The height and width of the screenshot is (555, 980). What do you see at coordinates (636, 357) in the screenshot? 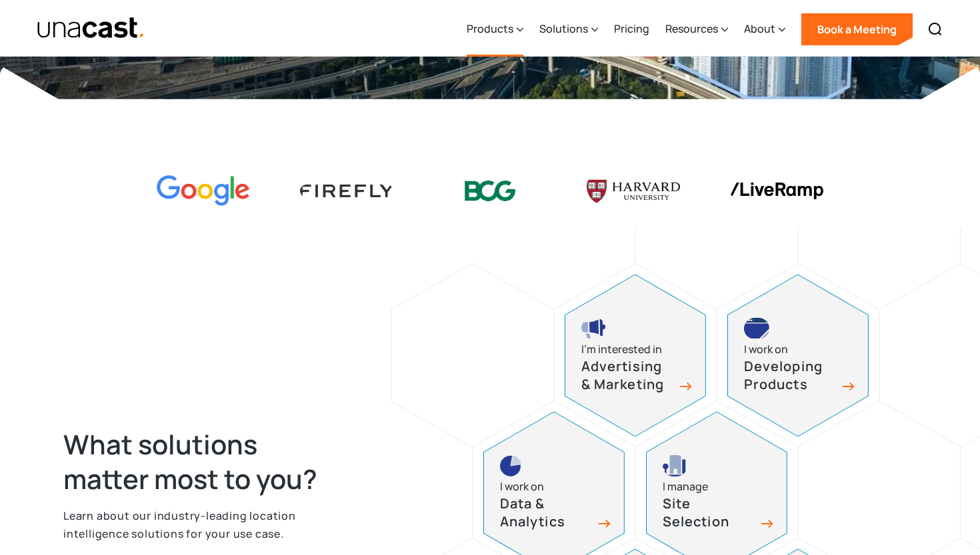
I see `a: advertising and marketing iconI’m interested inAdvertising & Marketing` at bounding box center [636, 357].